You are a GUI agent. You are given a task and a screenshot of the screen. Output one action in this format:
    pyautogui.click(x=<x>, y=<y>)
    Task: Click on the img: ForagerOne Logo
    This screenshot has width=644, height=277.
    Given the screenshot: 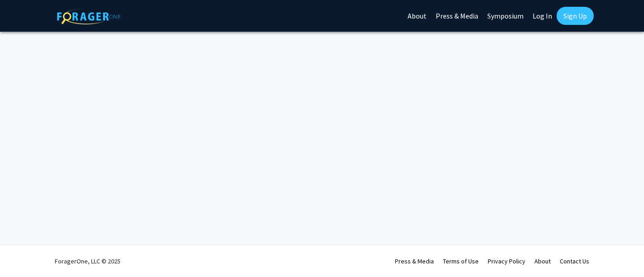 What is the action you would take?
    pyautogui.click(x=89, y=16)
    